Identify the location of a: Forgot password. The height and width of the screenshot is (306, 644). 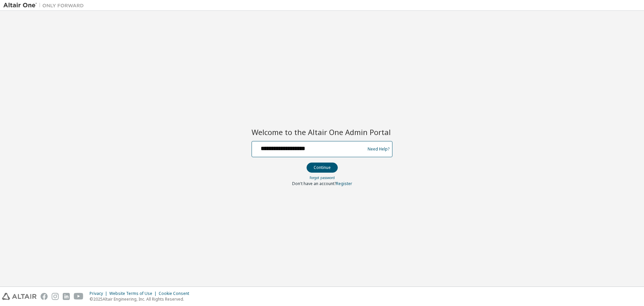
(322, 178).